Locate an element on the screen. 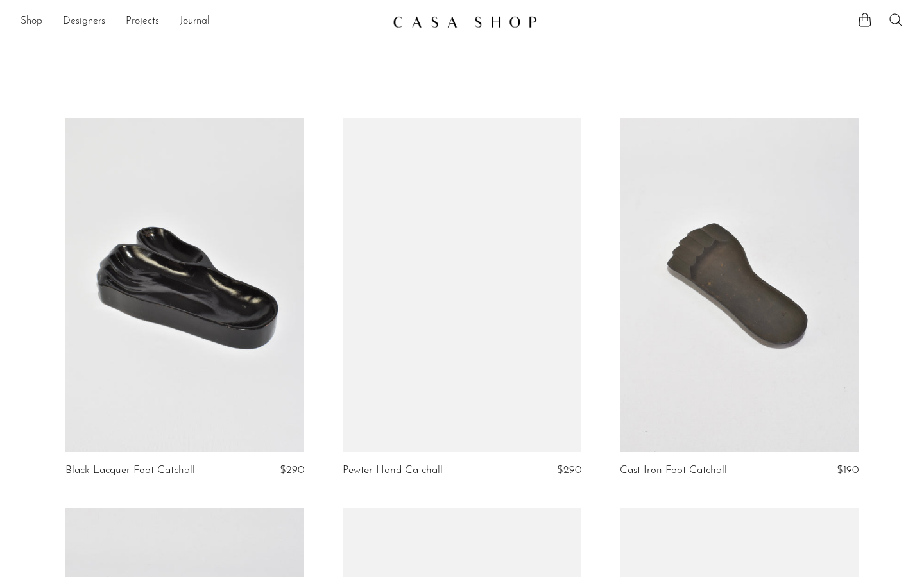 This screenshot has height=577, width=924. ul: NEW HEADER MENU is located at coordinates (202, 22).